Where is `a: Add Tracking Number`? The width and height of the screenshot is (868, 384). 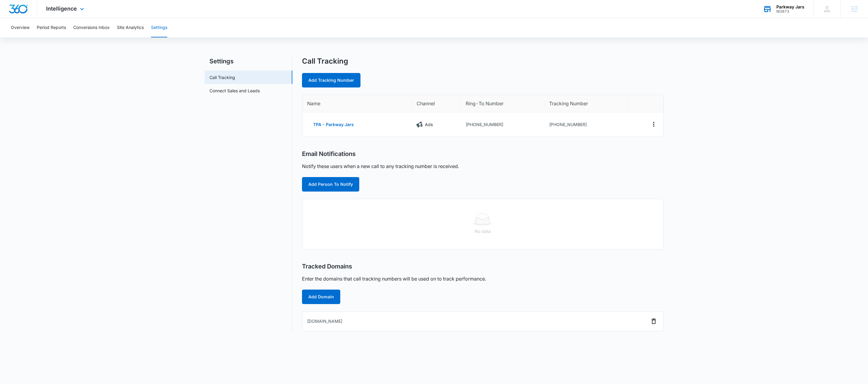
a: Add Tracking Number is located at coordinates (331, 80).